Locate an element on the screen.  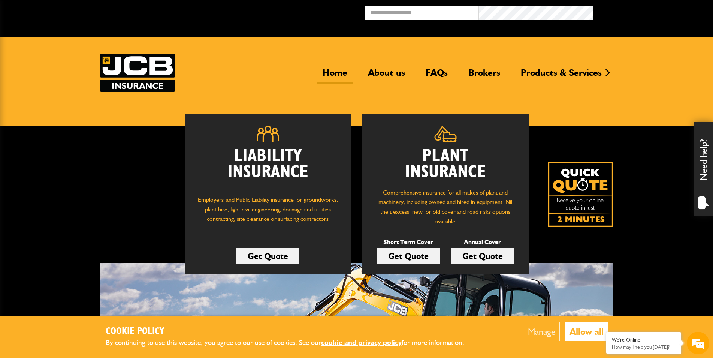
a: FAQs is located at coordinates (436, 76).